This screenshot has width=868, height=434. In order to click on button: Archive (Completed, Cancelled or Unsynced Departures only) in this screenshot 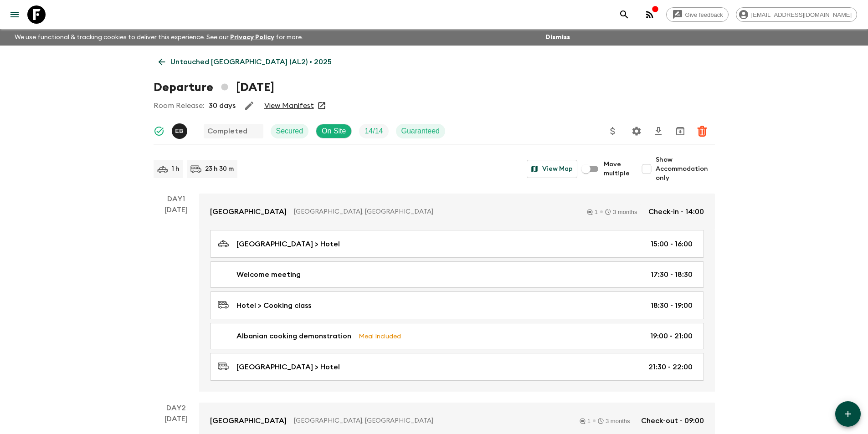, I will do `click(680, 131)`.